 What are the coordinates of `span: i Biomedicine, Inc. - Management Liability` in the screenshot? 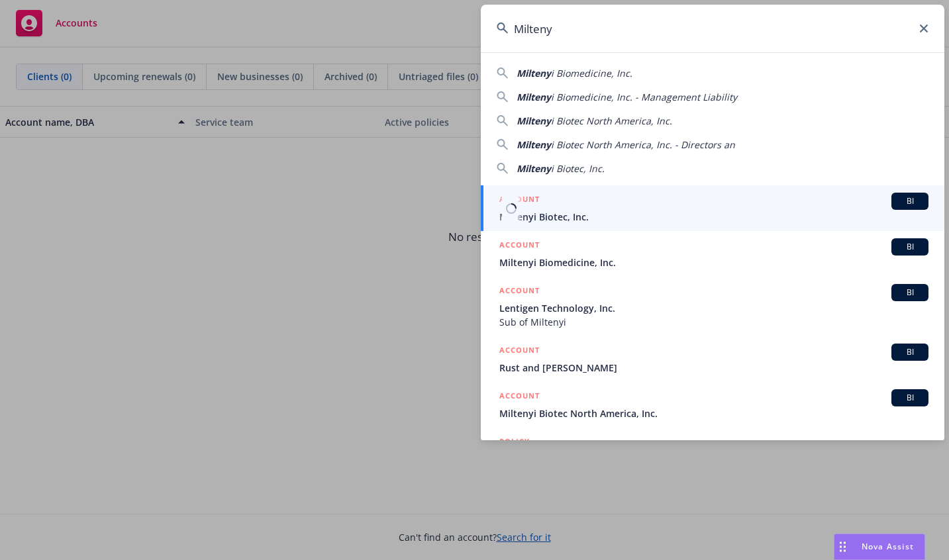 It's located at (644, 97).